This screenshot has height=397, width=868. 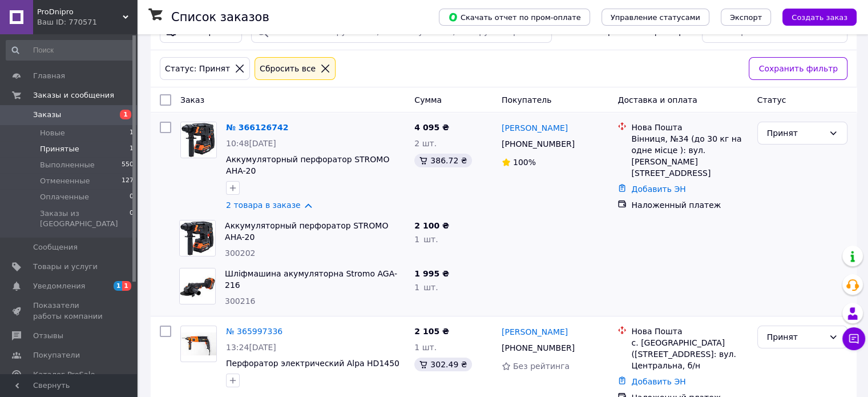 I want to click on span: 100%, so click(x=524, y=162).